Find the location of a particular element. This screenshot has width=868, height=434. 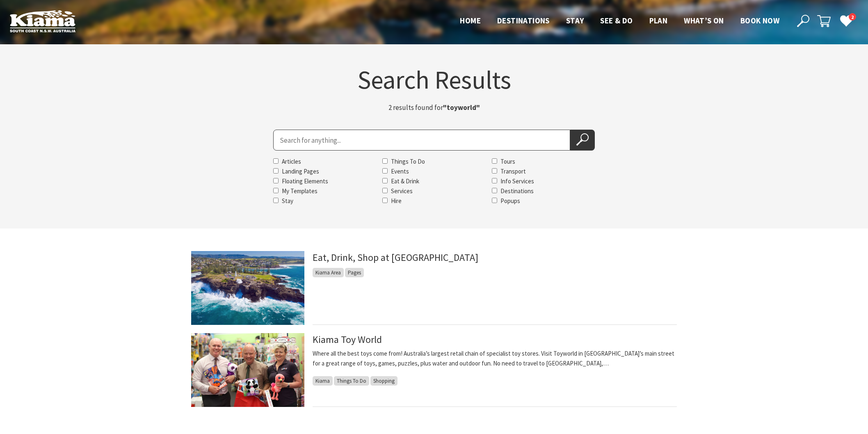

h1: Search Results is located at coordinates (434, 79).